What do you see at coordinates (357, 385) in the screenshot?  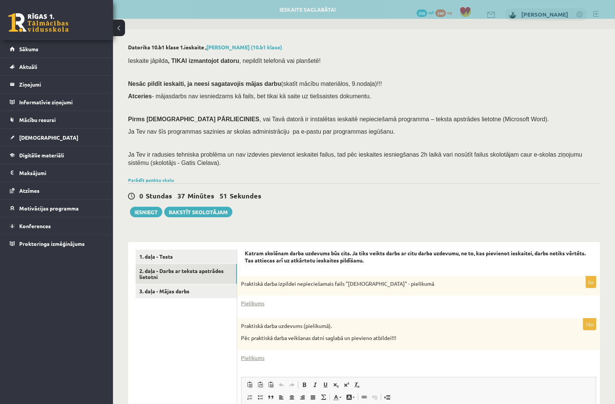 I see `a: Noņemt stilus` at bounding box center [357, 385].